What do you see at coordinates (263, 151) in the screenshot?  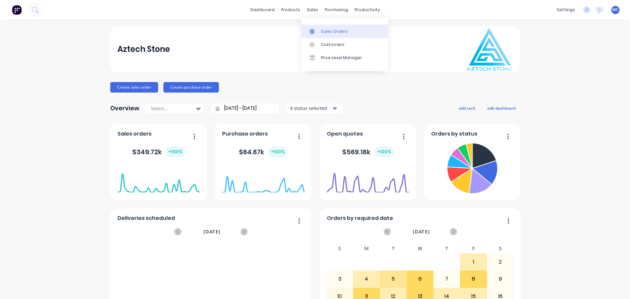 I see `div: $ 64.67k` at bounding box center [263, 151].